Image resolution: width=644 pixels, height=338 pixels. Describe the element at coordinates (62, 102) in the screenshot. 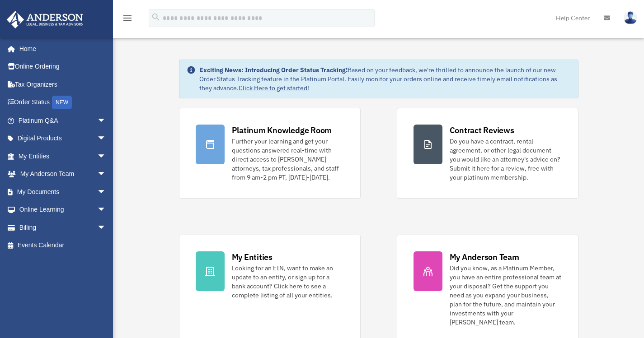

I see `div: NEW` at that location.